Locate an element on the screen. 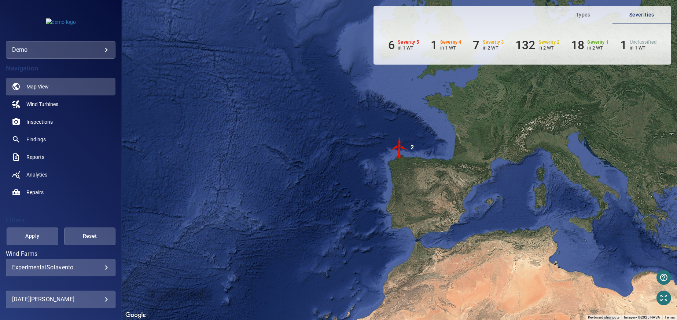  div: 2 is located at coordinates (412, 147).